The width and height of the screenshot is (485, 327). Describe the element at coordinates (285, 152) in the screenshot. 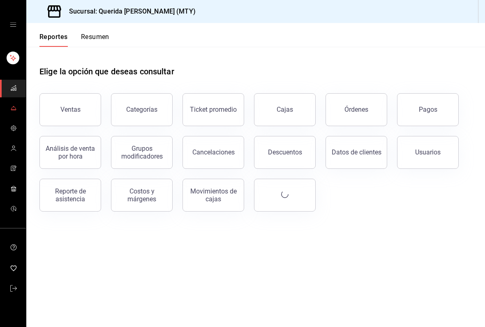

I see `div: Descuentos` at that location.